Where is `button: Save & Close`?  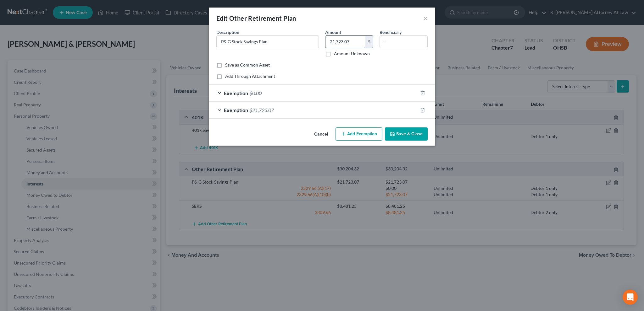
button: Save & Close is located at coordinates (406, 134).